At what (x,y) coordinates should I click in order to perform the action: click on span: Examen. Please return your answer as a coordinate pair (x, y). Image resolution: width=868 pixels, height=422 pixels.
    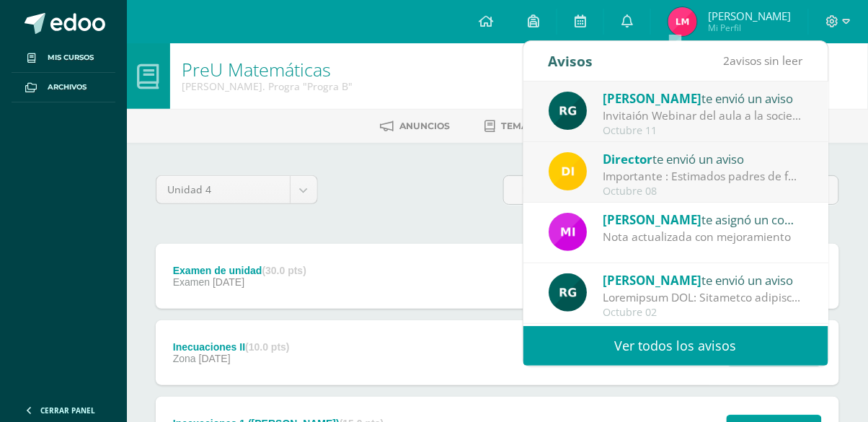
    Looking at the image, I should click on (191, 282).